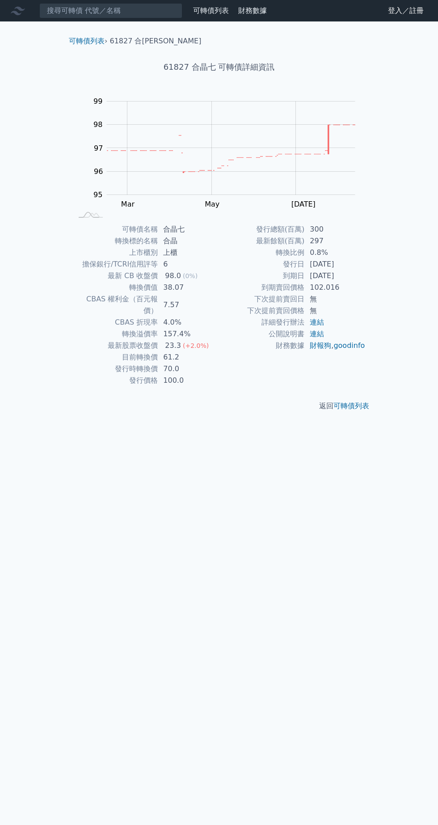 This screenshot has height=825, width=438. I want to click on tspan: 99, so click(98, 101).